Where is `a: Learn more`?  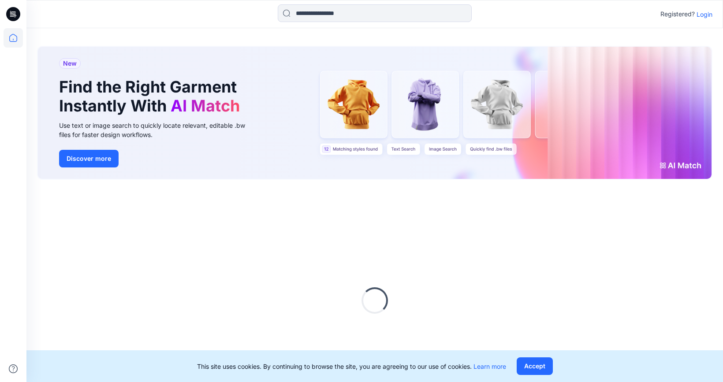
a: Learn more is located at coordinates (490, 367).